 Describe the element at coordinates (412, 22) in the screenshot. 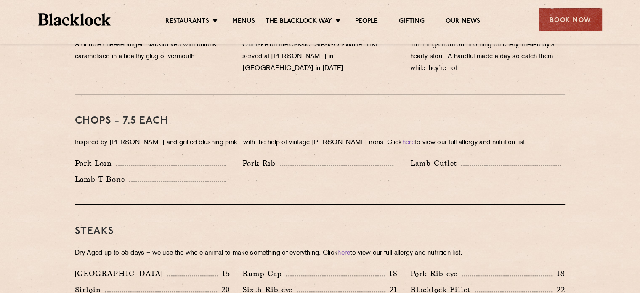

I see `a: Gifting` at that location.